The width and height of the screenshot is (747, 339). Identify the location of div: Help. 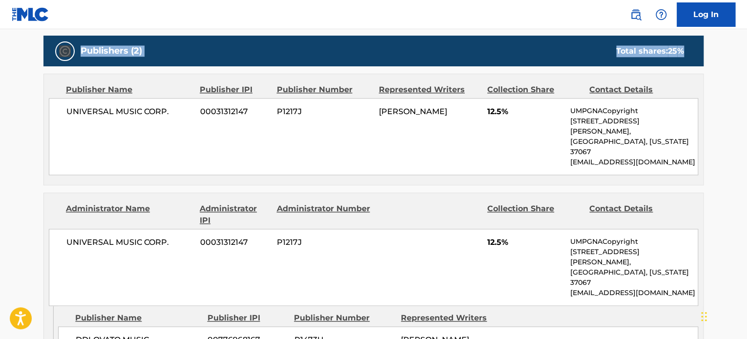
(661, 15).